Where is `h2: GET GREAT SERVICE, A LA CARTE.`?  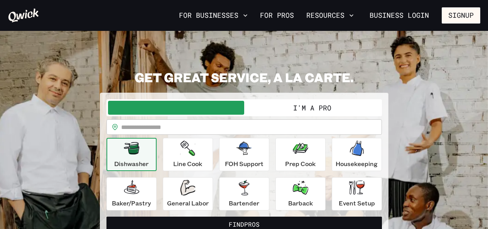
h2: GET GREAT SERVICE, A LA CARTE. is located at coordinates (244, 77).